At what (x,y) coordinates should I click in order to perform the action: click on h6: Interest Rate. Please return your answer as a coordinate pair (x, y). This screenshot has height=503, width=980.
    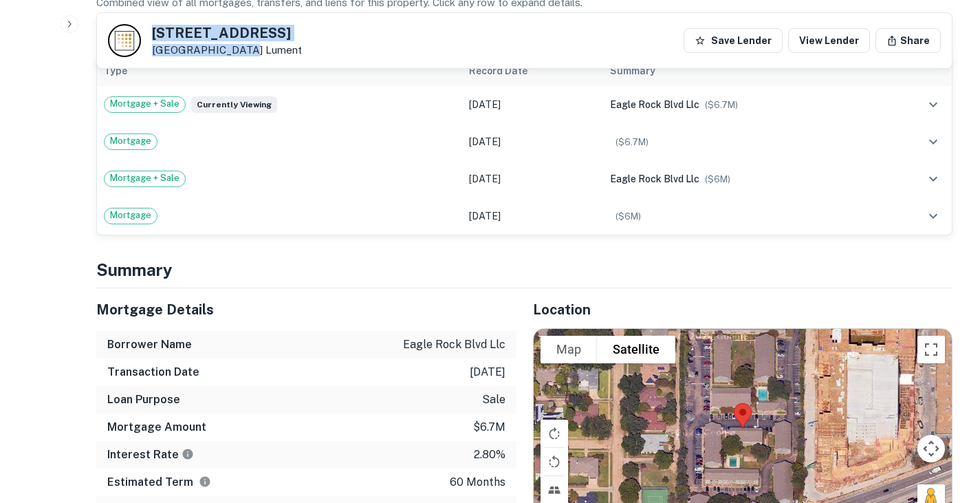
    Looking at the image, I should click on (151, 455).